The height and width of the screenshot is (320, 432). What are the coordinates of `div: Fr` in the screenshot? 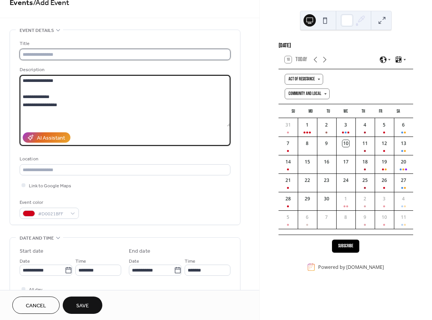 It's located at (381, 111).